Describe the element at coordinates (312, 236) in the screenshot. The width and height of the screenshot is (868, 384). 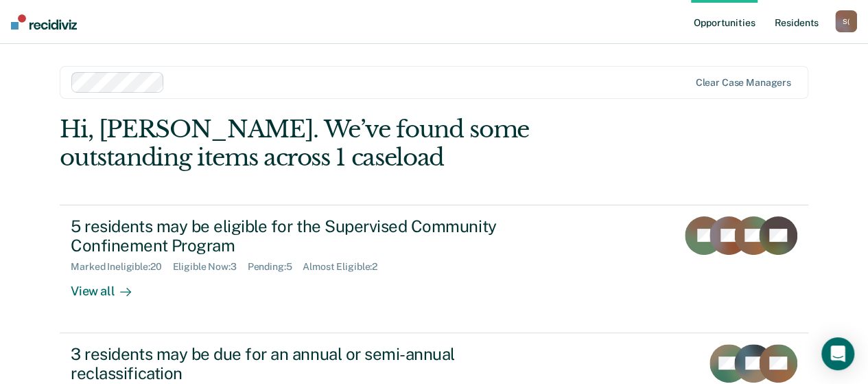
I see `div: 5 residents may be eligible for the Supervised Community Confinement Program` at that location.